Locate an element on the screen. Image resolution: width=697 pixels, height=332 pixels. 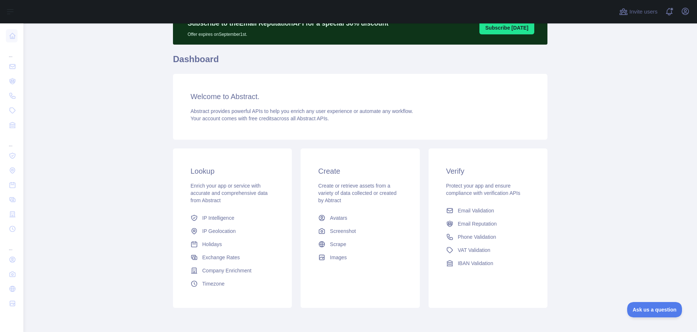
h3: Verify is located at coordinates (488, 171).